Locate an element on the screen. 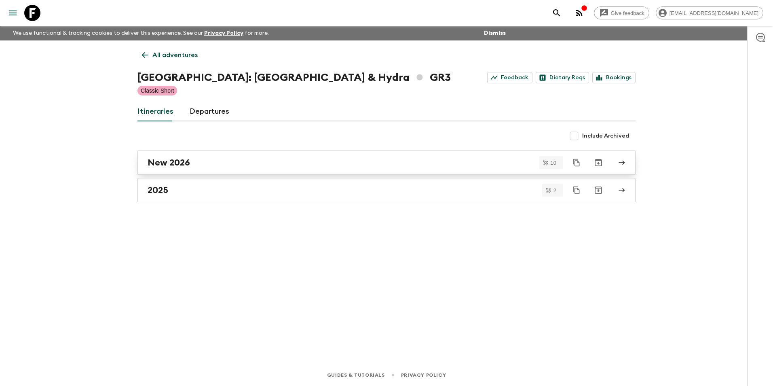 Image resolution: width=773 pixels, height=386 pixels. button: Dismiss is located at coordinates (495, 33).